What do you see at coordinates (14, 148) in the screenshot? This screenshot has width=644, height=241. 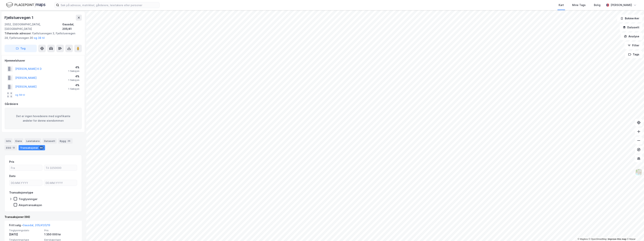 I see `div: 13` at bounding box center [14, 148].